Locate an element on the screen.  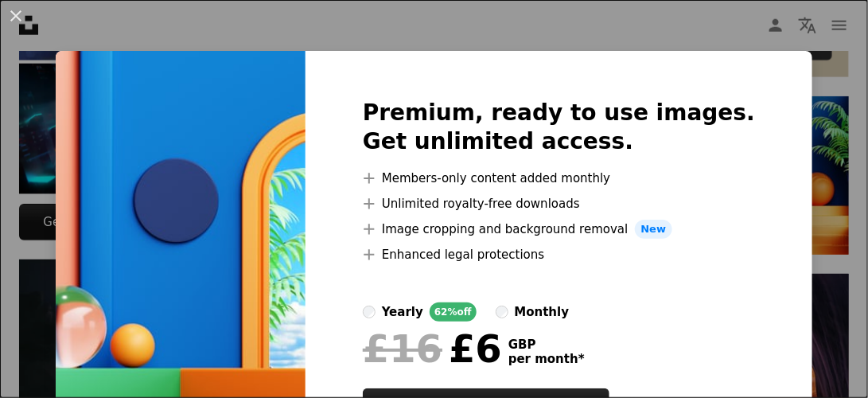
input: monthly is located at coordinates (502, 312).